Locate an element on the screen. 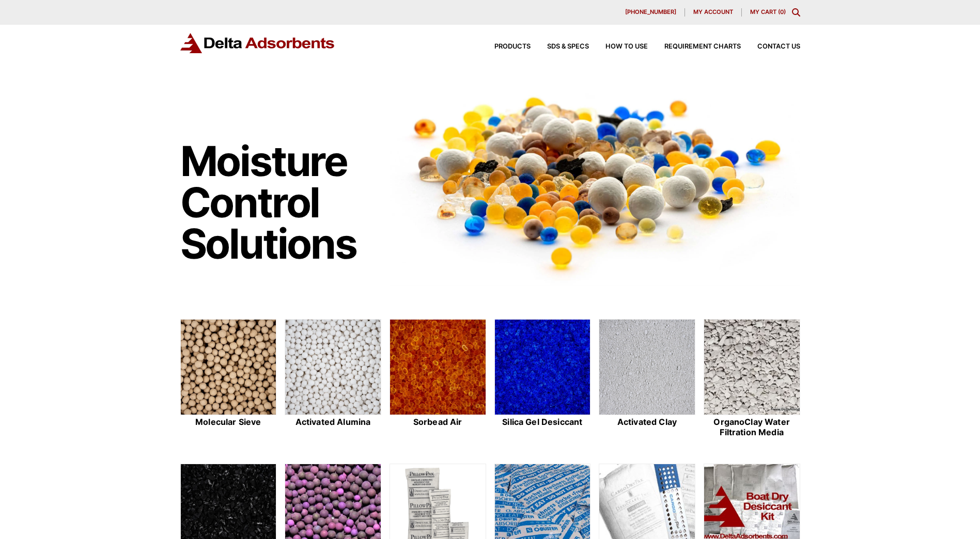 Image resolution: width=980 pixels, height=539 pixels. span: SDS & SPECS is located at coordinates (568, 46).